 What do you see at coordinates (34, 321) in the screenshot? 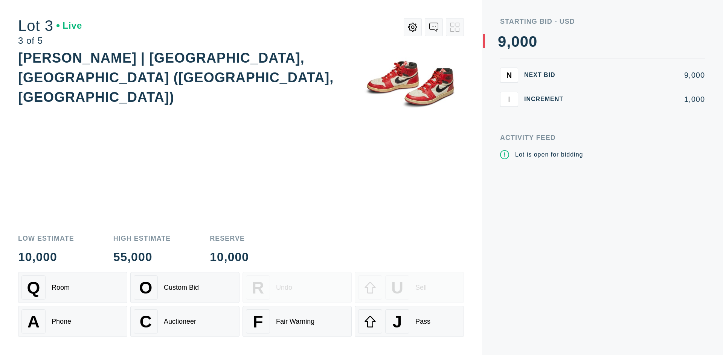
I see `span: A` at bounding box center [34, 321].